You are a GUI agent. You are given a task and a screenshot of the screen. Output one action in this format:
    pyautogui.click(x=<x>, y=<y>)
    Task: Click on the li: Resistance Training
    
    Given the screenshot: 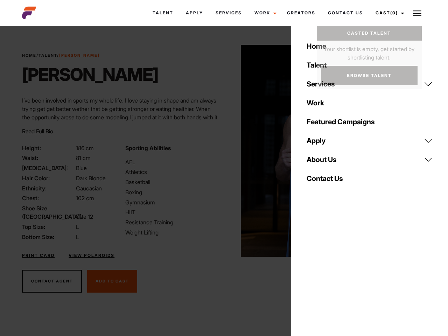 What is the action you would take?
    pyautogui.click(x=172, y=222)
    